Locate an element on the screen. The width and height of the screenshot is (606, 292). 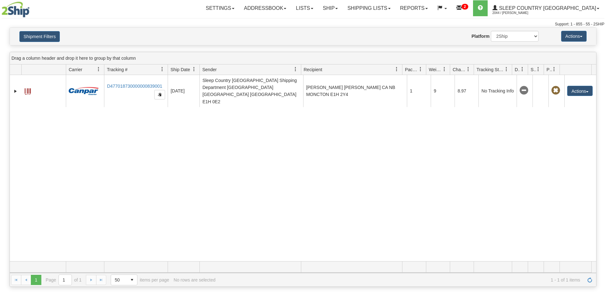
a: D477018730000000839001 is located at coordinates (134, 86).